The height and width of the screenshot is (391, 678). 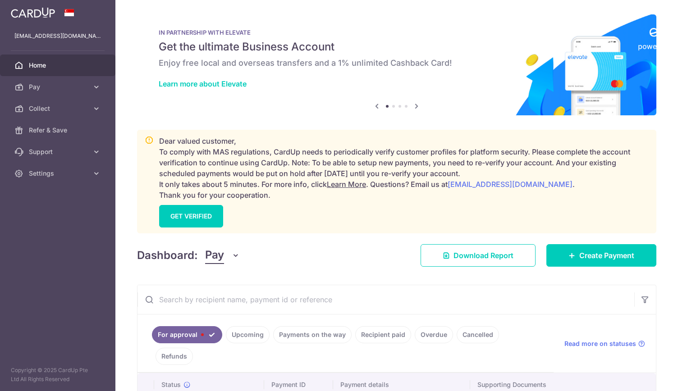 I want to click on a: Cancelled, so click(x=478, y=335).